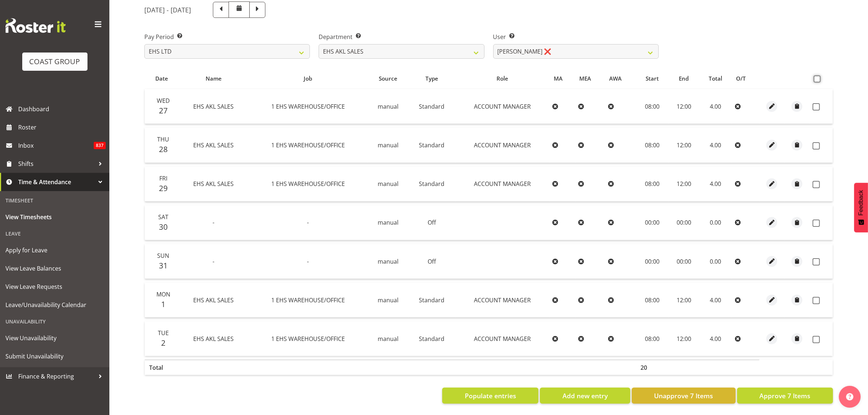 The width and height of the screenshot is (868, 415). I want to click on img: help-xxl-2.png, so click(850, 397).